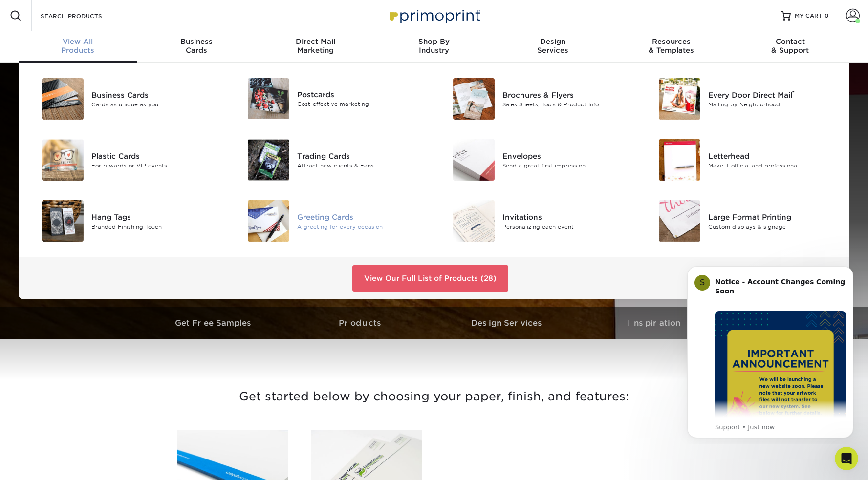  Describe the element at coordinates (156, 217) in the screenshot. I see `div: Hang Tags` at that location.